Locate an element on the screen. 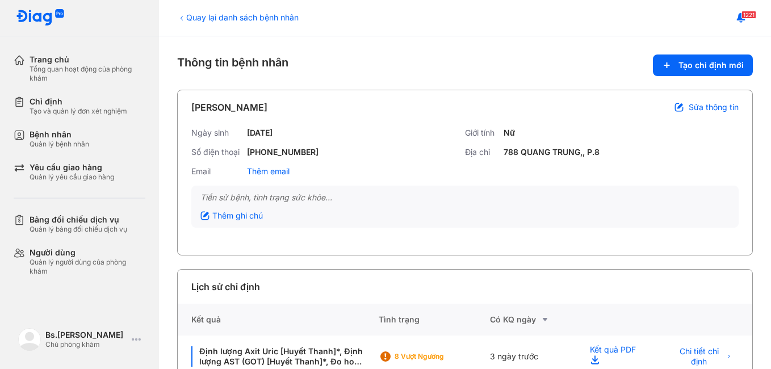  button: Chi tiết chỉ định is located at coordinates (703, 357).